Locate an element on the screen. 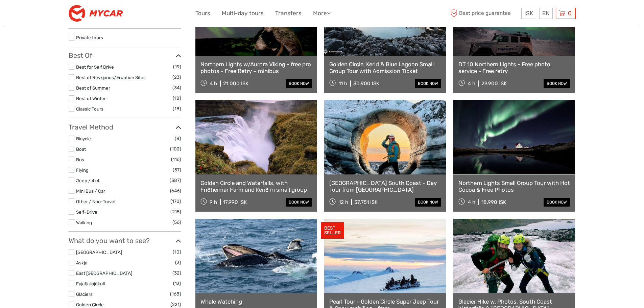 This screenshot has width=644, height=308. div: 17.990 ISK is located at coordinates (235, 202).